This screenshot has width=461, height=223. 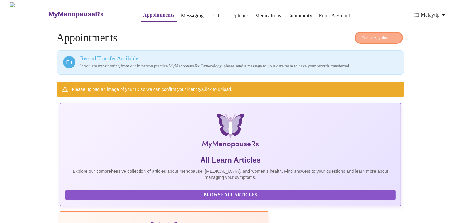 What do you see at coordinates (231, 160) in the screenshot?
I see `h5: All Learn Articles` at bounding box center [231, 160].